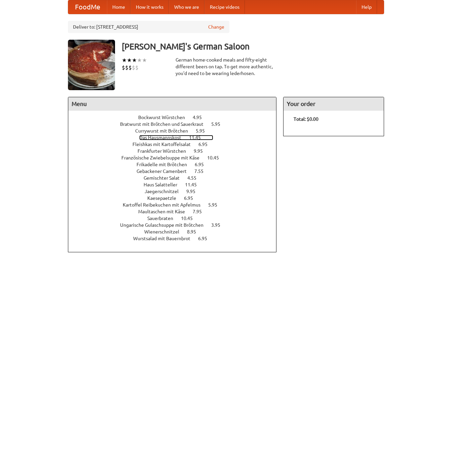  Describe the element at coordinates (165, 238) in the screenshot. I see `span: Wurstsalad mit Bauernbrot` at that location.